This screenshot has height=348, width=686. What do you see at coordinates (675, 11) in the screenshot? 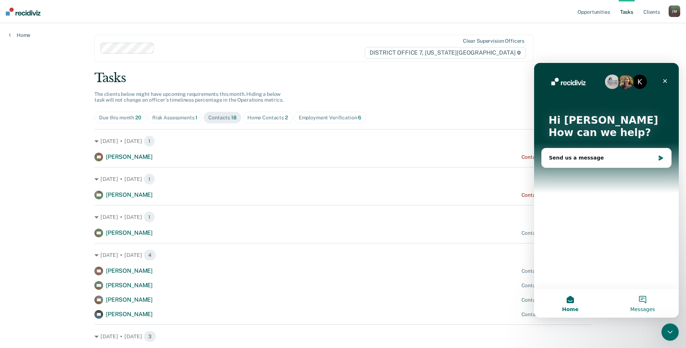
I see `button: JM` at bounding box center [675, 11].